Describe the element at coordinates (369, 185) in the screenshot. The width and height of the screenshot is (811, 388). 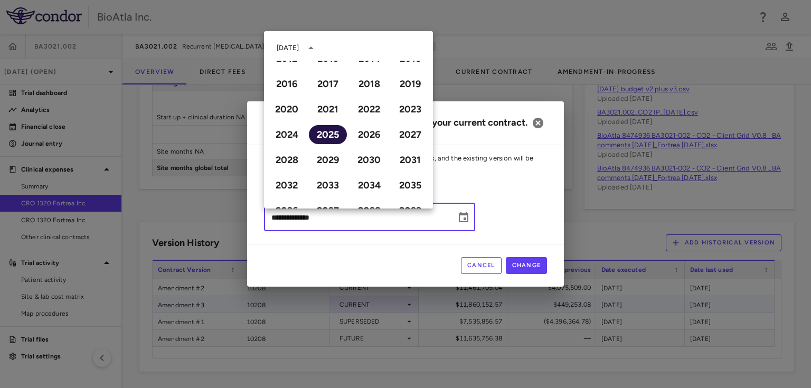
I see `button: 2034` at that location.